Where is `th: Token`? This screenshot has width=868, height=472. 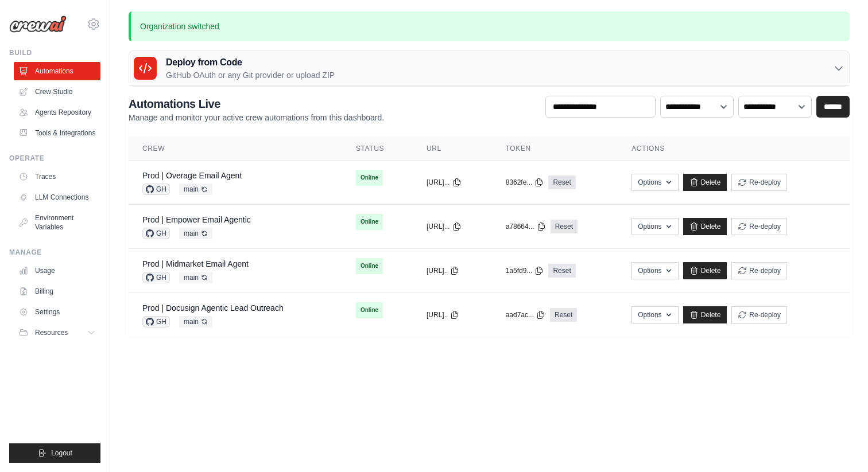 th: Token is located at coordinates (555, 149).